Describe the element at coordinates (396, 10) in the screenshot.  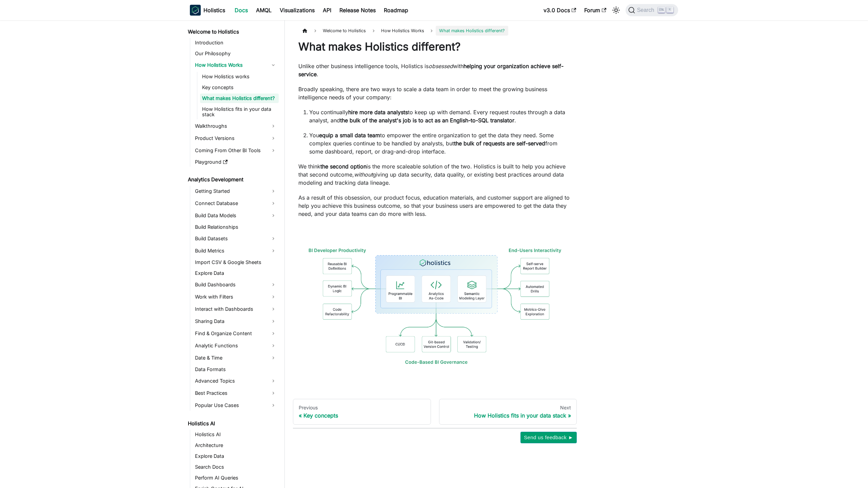
I see `a: Roadmap` at that location.